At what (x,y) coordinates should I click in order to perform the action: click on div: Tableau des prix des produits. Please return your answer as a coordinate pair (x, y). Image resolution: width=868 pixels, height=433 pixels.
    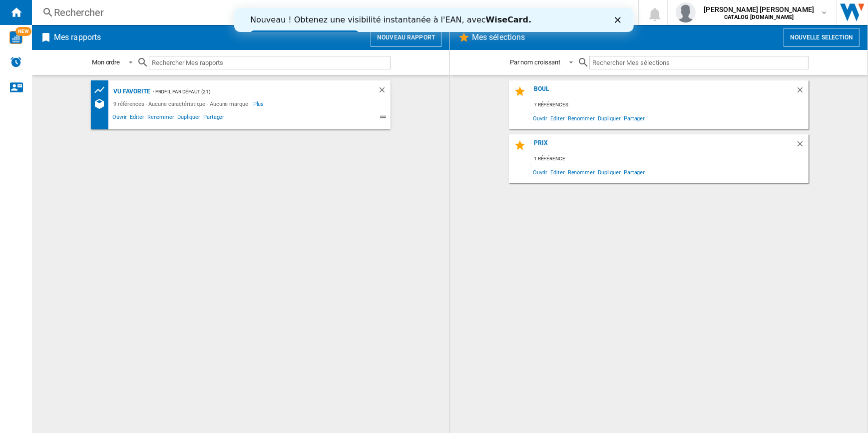
    Looking at the image, I should click on (102, 90).